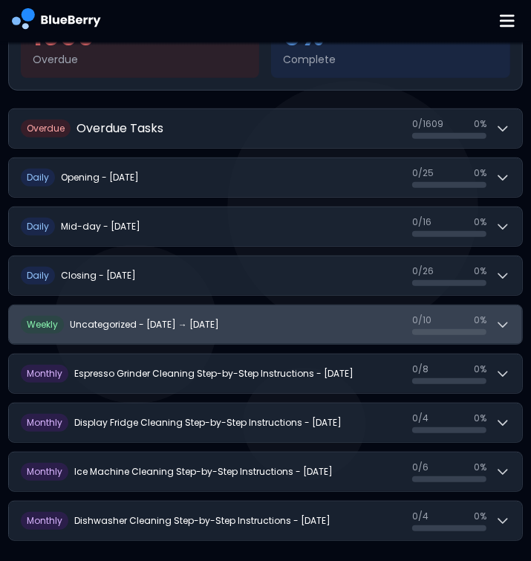 The height and width of the screenshot is (561, 531). What do you see at coordinates (120, 129) in the screenshot?
I see `h2: Overdue Tasks` at bounding box center [120, 129].